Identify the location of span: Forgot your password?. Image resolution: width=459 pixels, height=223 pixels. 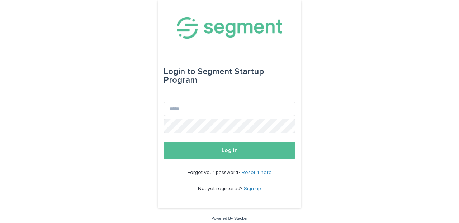
(214, 173).